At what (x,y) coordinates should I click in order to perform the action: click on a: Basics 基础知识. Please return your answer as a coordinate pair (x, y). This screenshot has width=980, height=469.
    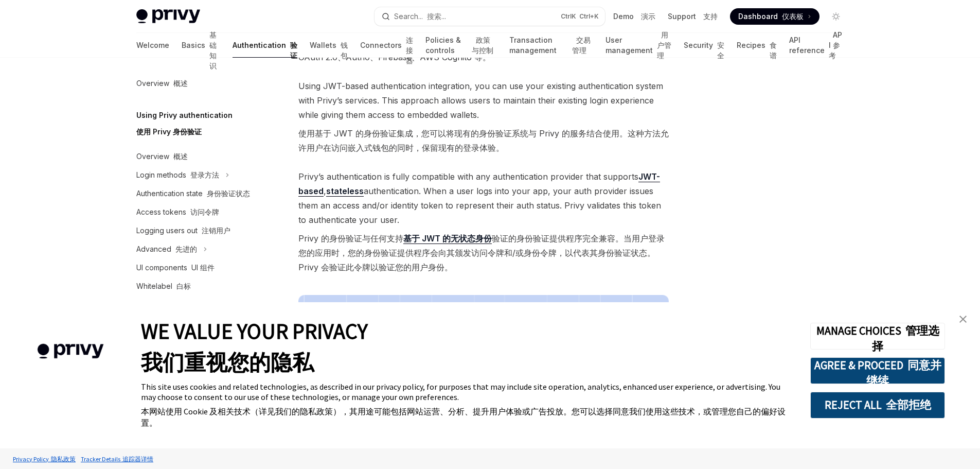
    Looking at the image, I should click on (201, 46).